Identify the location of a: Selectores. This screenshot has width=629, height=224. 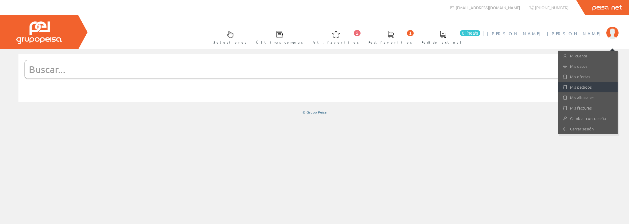
(229, 37).